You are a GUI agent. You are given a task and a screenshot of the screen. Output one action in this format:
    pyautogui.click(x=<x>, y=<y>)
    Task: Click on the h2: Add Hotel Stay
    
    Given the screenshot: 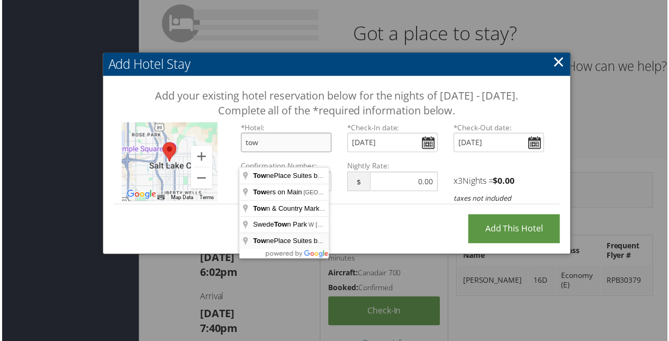 What is the action you would take?
    pyautogui.click(x=337, y=65)
    